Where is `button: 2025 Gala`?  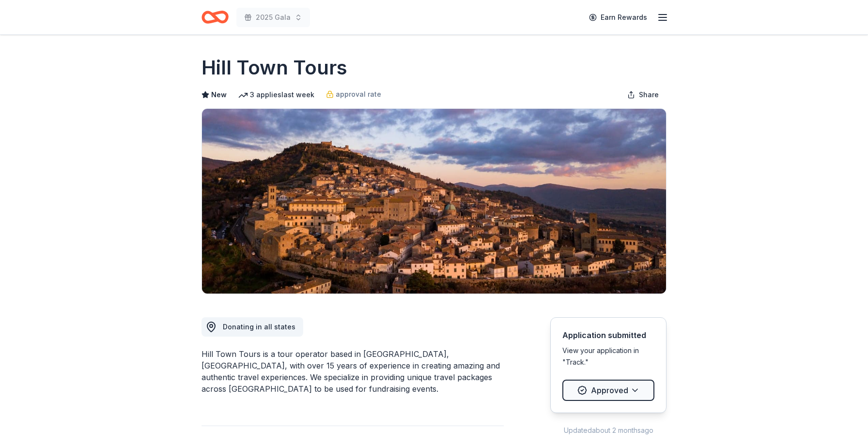 button: 2025 Gala is located at coordinates (273, 18).